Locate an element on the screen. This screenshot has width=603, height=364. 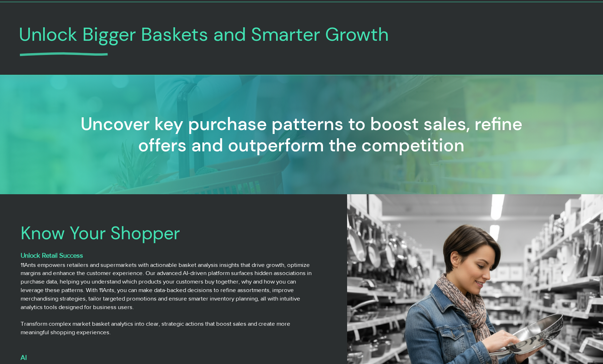
h2: Uncover key purchase patterns to boost sales, refine offers and outperform the competition is located at coordinates (301, 135).